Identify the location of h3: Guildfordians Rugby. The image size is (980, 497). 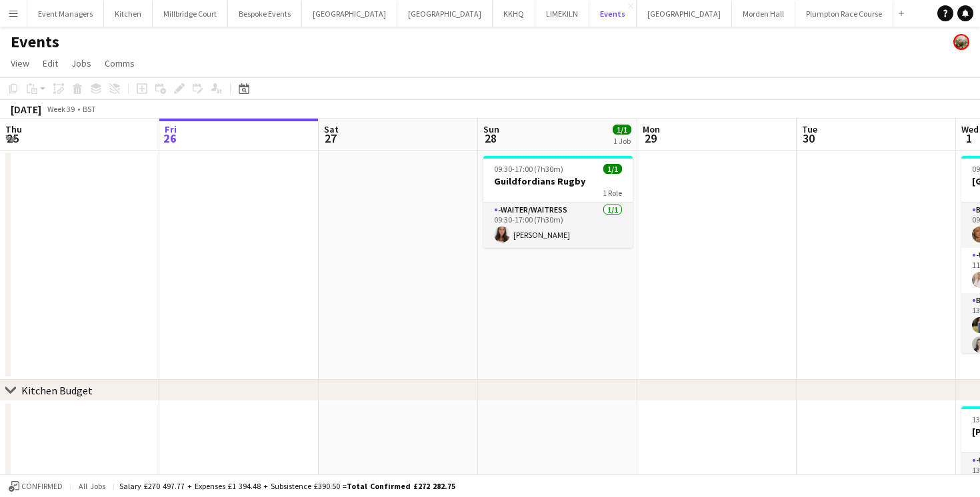
(557, 181).